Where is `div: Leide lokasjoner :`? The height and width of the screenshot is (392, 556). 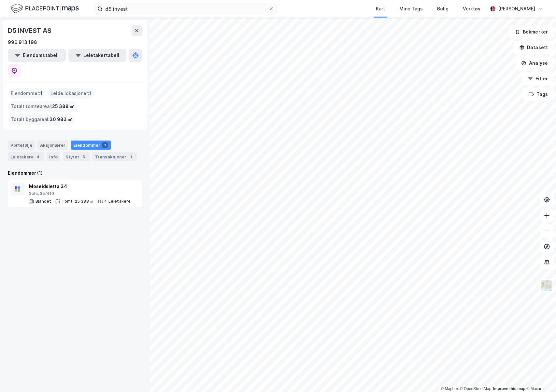
div: Leide lokasjoner : is located at coordinates (71, 93).